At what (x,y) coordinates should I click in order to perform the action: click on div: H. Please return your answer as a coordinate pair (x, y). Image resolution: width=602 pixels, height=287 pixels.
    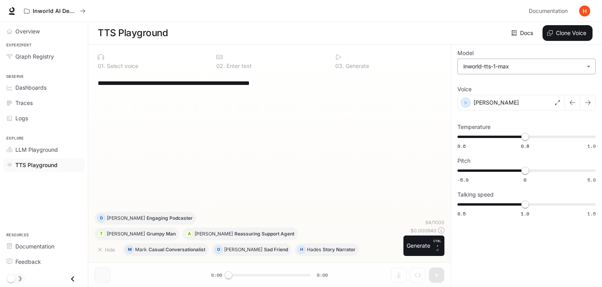
    Looking at the image, I should click on (301, 250).